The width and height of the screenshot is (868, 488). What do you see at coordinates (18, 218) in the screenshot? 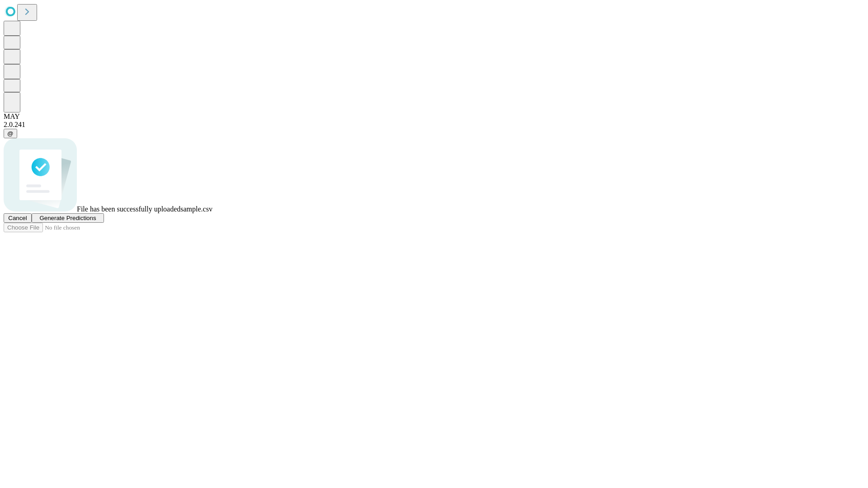
I see `button: Cancel` at bounding box center [18, 218].